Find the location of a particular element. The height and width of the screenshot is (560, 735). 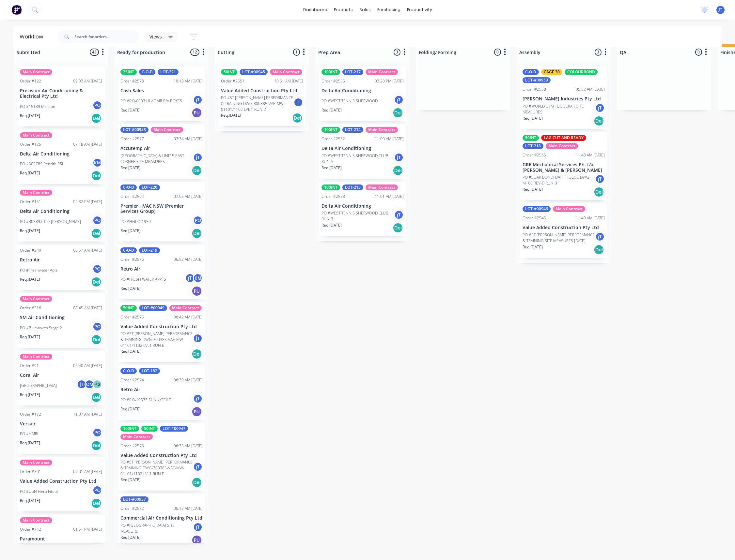

p: Retro Air is located at coordinates (161, 269).